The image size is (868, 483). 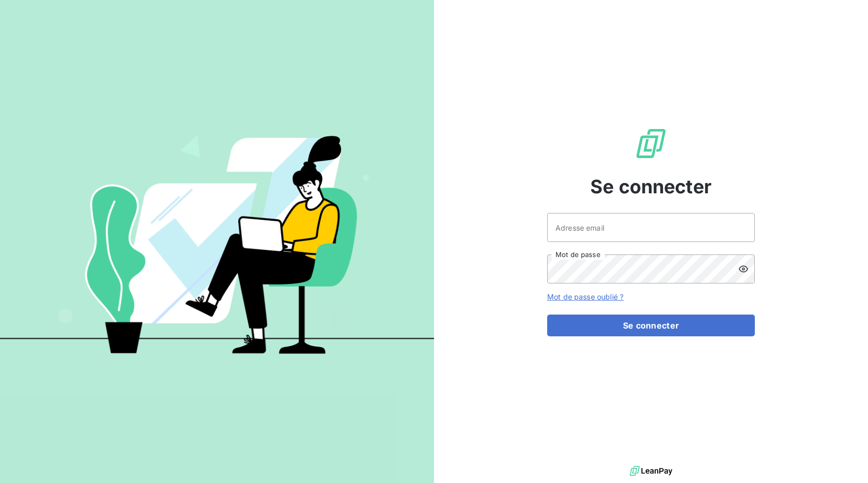 I want to click on img: logo, so click(x=651, y=471).